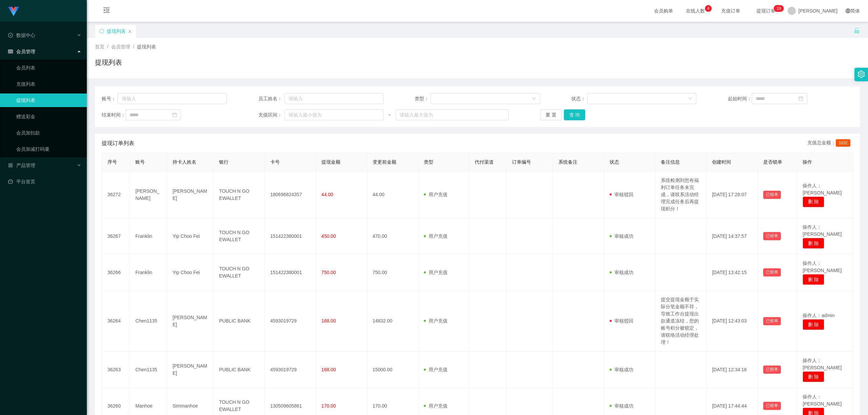 The width and height of the screenshot is (868, 415). What do you see at coordinates (861, 75) in the screenshot?
I see `i: 图标: setting` at bounding box center [861, 75].